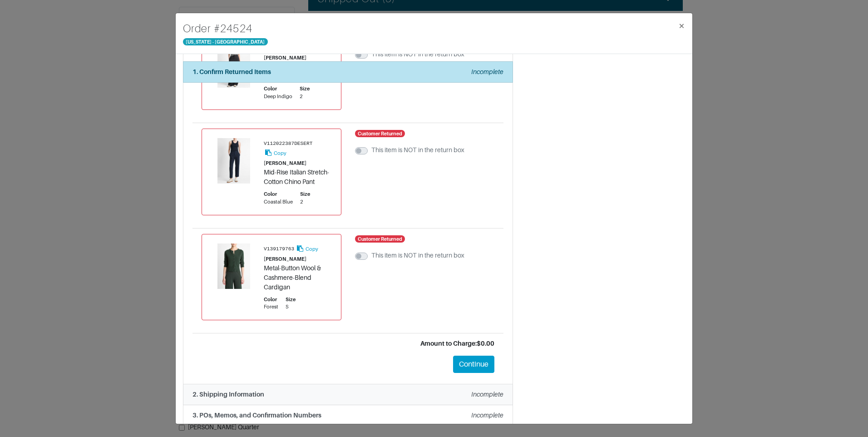 The height and width of the screenshot is (437, 868). Describe the element at coordinates (298, 277) in the screenshot. I see `div: Metal-Button Wool & Cashmere-Blend Cardigan` at that location.